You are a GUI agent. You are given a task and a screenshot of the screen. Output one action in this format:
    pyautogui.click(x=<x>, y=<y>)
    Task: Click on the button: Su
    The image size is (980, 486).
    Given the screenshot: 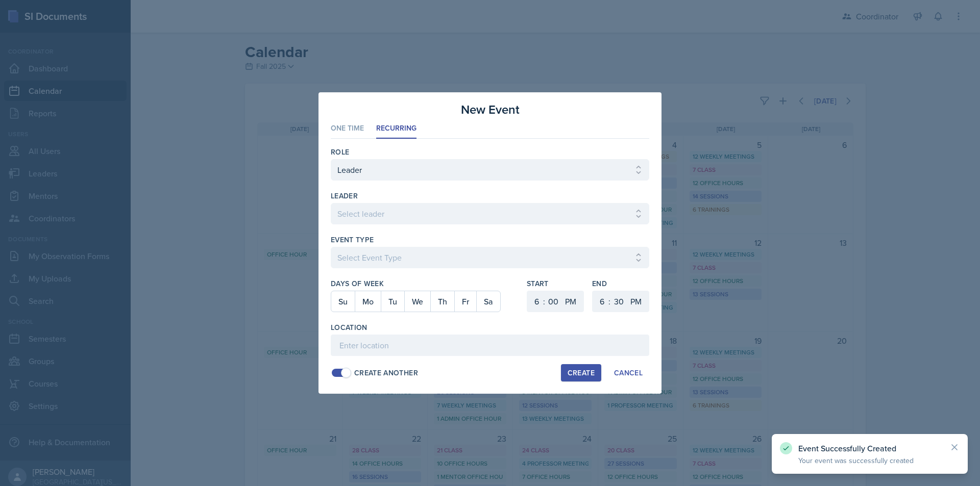 What is the action you would take?
    pyautogui.click(x=343, y=301)
    